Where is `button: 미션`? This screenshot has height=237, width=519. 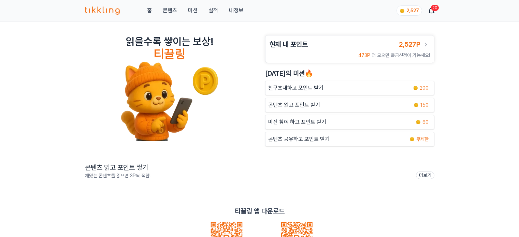 button: 미션 is located at coordinates (193, 11).